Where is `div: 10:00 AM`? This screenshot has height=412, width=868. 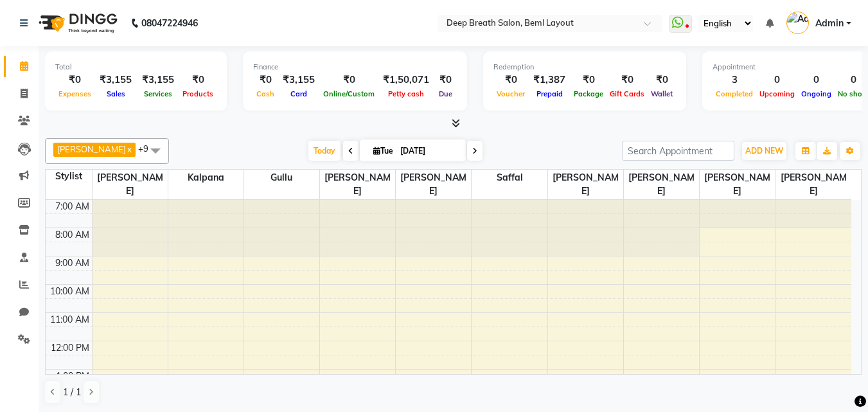 div: 10:00 AM is located at coordinates (70, 291).